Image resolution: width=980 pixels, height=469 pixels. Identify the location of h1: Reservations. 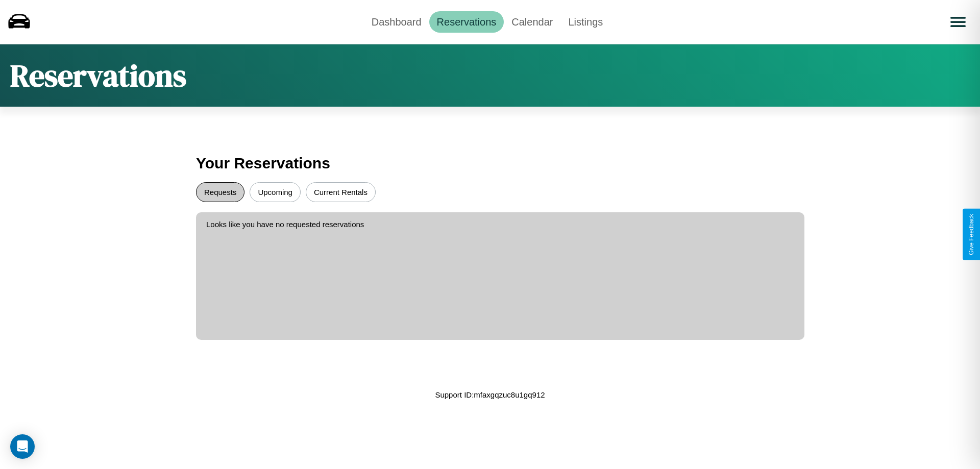
(98, 75).